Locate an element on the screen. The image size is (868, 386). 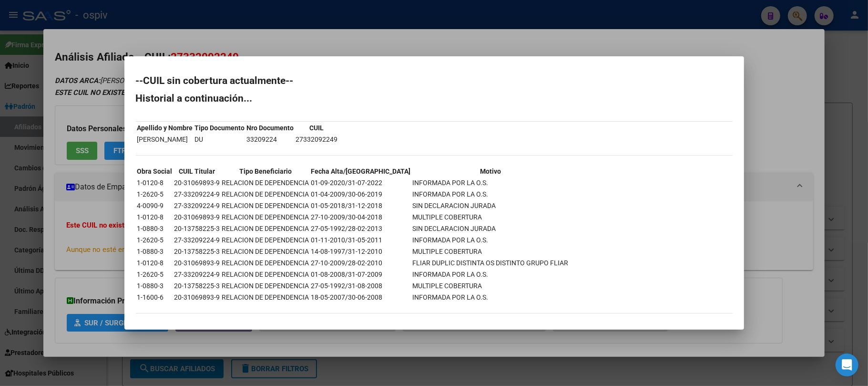
th: Tipo Beneficiario is located at coordinates (265, 171).